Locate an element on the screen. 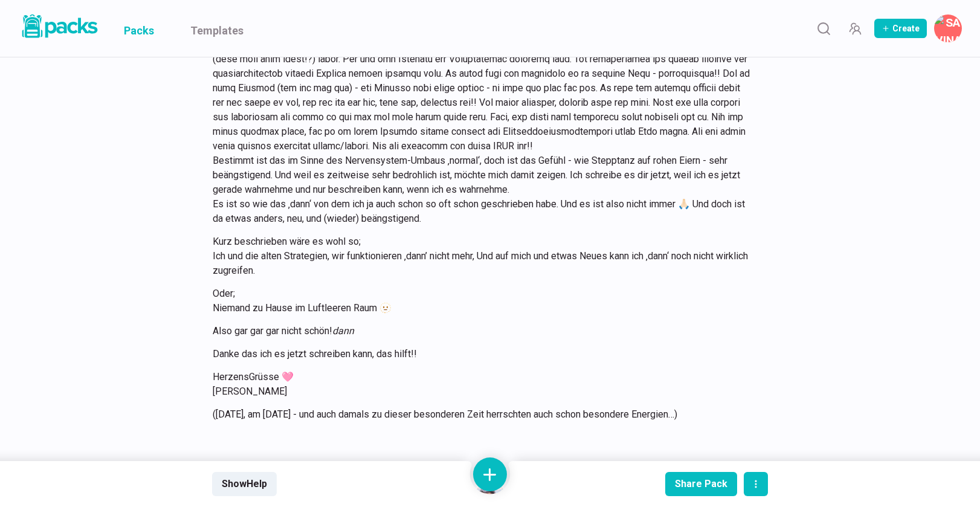 The width and height of the screenshot is (980, 507). p: Oder; Niemand zu Hause im Luftleeren Raum 🫥 is located at coordinates (483, 301).